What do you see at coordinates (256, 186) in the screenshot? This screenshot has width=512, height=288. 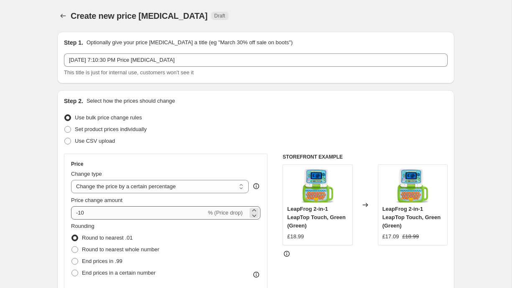 I see `div: help` at bounding box center [256, 186].